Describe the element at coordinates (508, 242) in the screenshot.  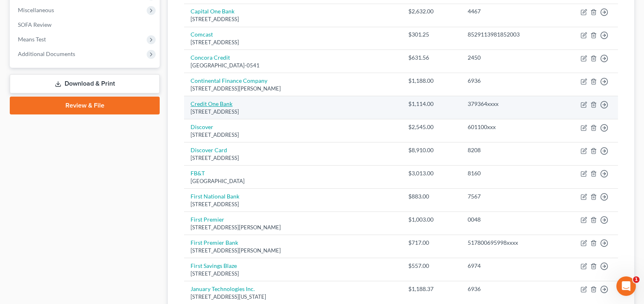
I see `div: 517800695998xxxx` at that location.